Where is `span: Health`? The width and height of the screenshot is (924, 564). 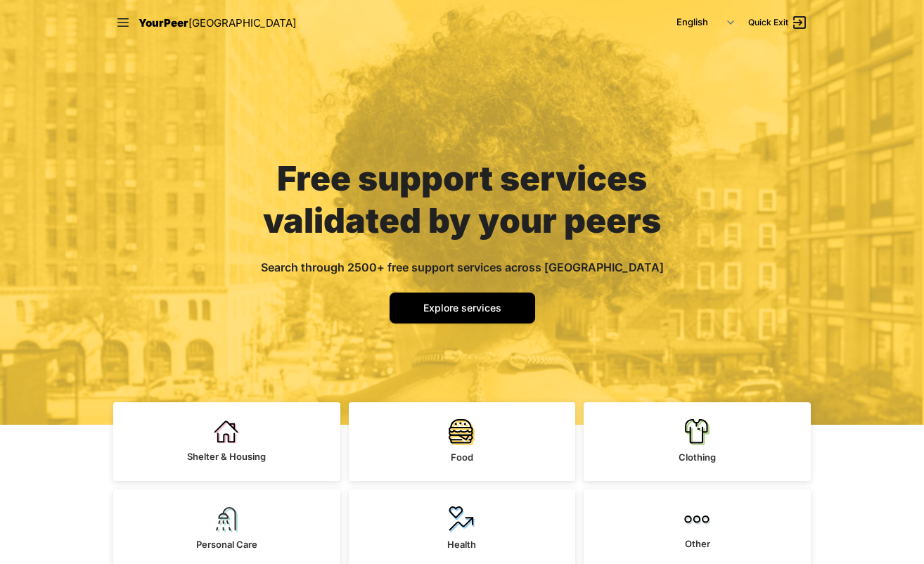
span: Health is located at coordinates (462, 544).